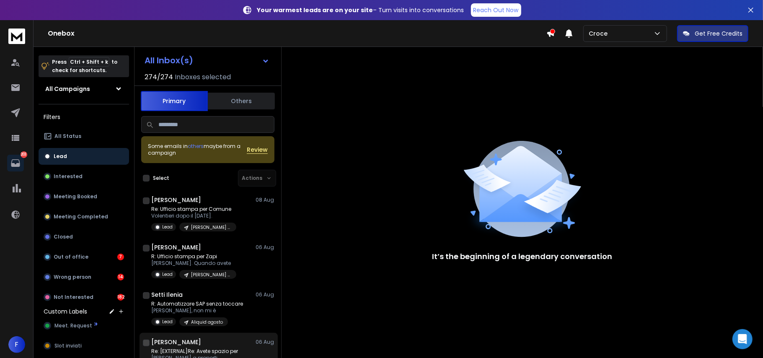  I want to click on p: Aliquid agosto, so click(207, 322).